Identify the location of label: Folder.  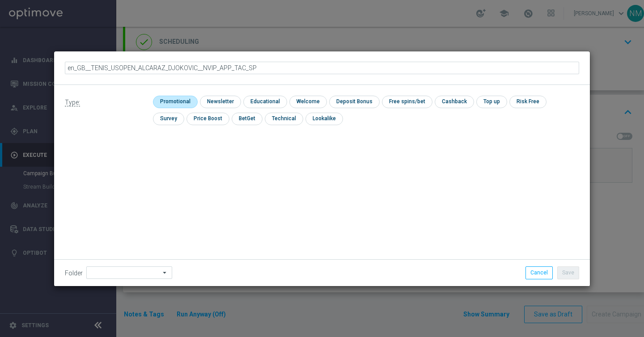
(74, 273).